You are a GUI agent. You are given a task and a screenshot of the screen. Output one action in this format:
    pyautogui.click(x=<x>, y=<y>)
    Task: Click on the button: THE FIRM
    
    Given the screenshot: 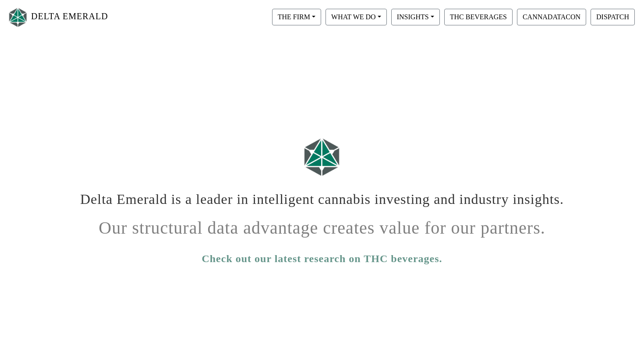 What is the action you would take?
    pyautogui.click(x=297, y=17)
    